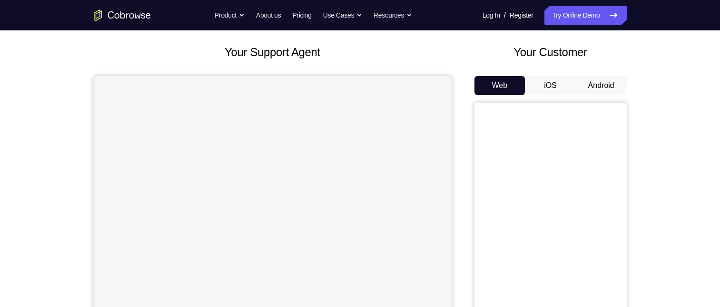  What do you see at coordinates (343, 15) in the screenshot?
I see `button: Use Cases` at bounding box center [343, 15].